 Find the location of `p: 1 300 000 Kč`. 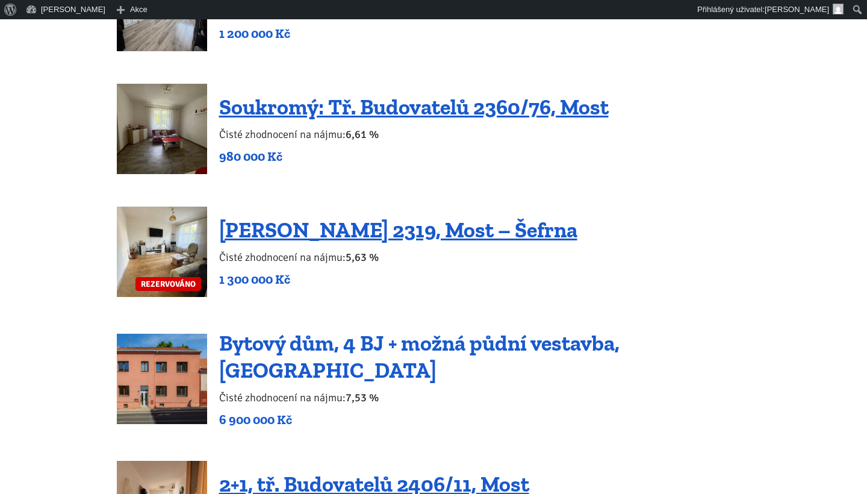

p: 1 300 000 Kč is located at coordinates (398, 279).